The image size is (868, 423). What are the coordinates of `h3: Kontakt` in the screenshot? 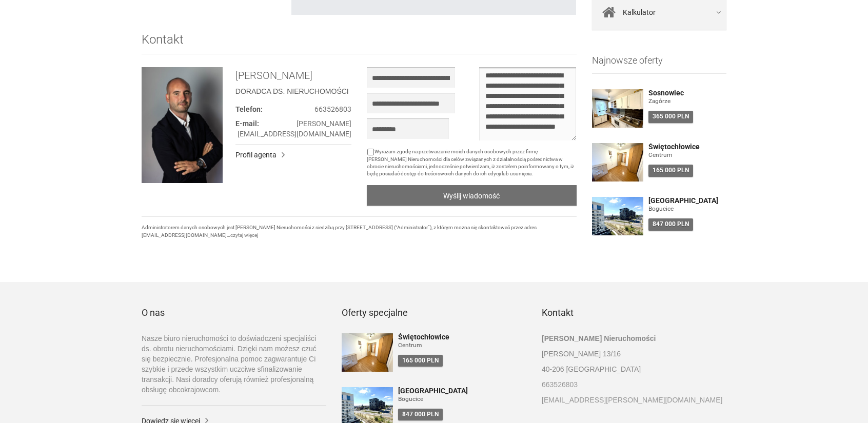 It's located at (635, 313).